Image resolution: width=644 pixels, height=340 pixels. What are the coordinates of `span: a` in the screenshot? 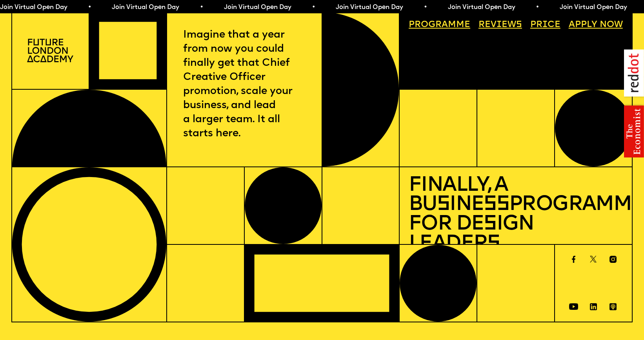 It's located at (445, 25).